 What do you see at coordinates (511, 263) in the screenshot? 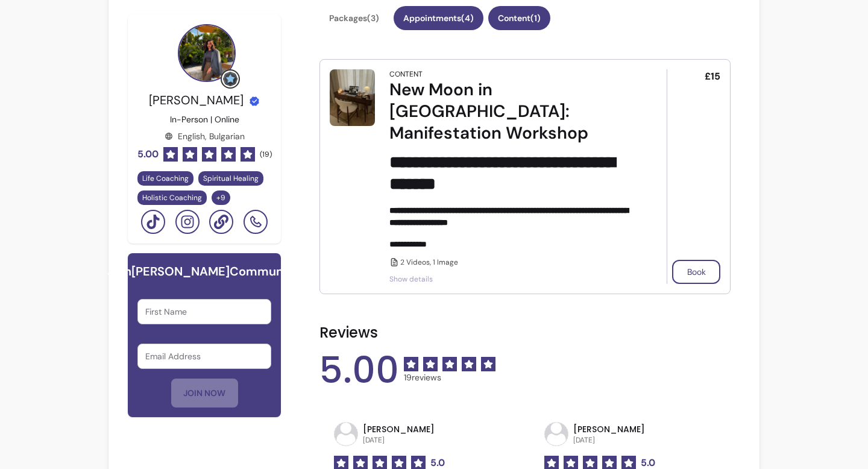
I see `div: 2 Videos, 1 Image` at bounding box center [511, 263].